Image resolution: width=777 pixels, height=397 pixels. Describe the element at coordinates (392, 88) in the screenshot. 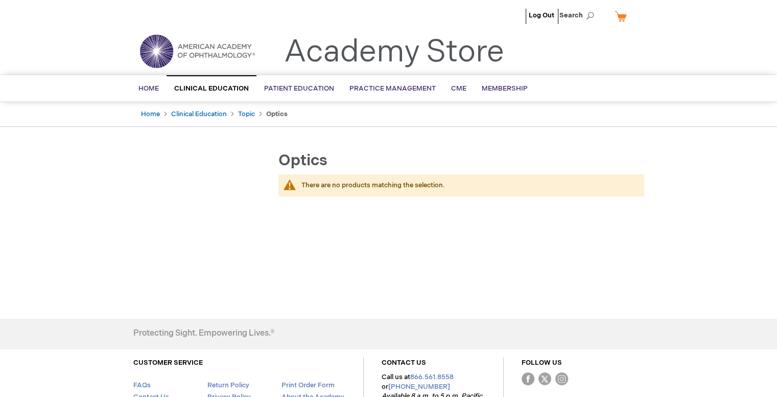

I see `span: Practice Management` at that location.